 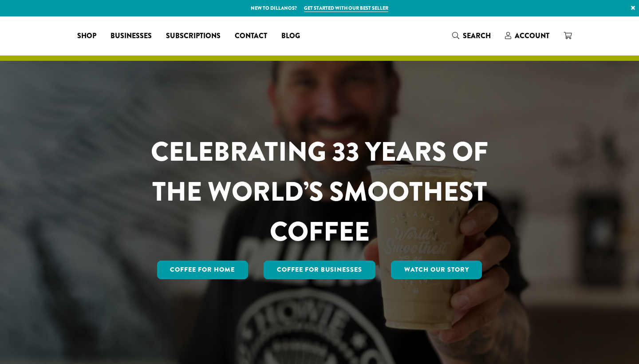 What do you see at coordinates (346, 8) in the screenshot?
I see `a: Get started with our best seller` at bounding box center [346, 8].